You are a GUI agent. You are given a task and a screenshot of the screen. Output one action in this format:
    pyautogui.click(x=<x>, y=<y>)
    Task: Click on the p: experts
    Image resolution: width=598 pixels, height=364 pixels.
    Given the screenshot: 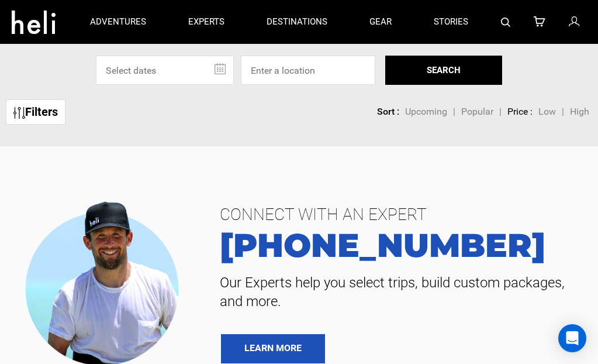 What is the action you would take?
    pyautogui.click(x=207, y=22)
    